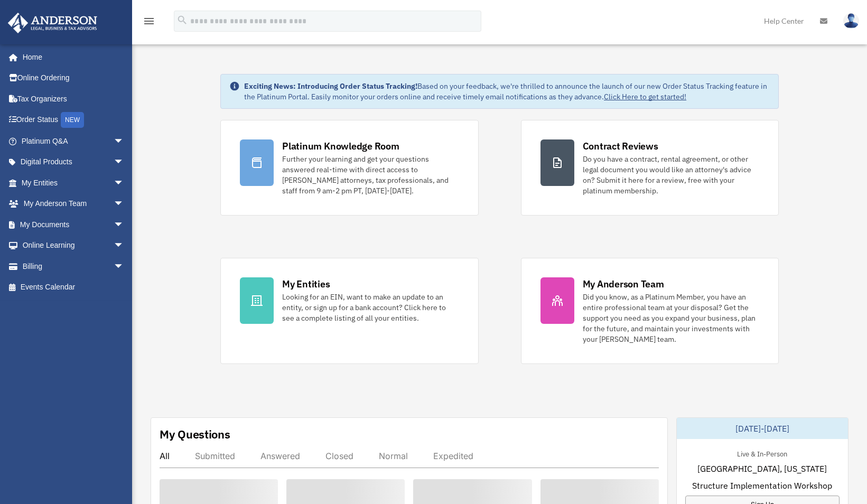  What do you see at coordinates (341, 146) in the screenshot?
I see `div: Platinum Knowledge Room` at bounding box center [341, 146].